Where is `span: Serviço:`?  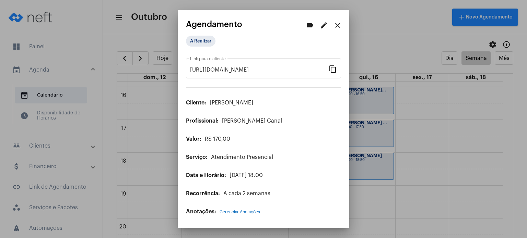
span: Serviço: is located at coordinates (196, 157).